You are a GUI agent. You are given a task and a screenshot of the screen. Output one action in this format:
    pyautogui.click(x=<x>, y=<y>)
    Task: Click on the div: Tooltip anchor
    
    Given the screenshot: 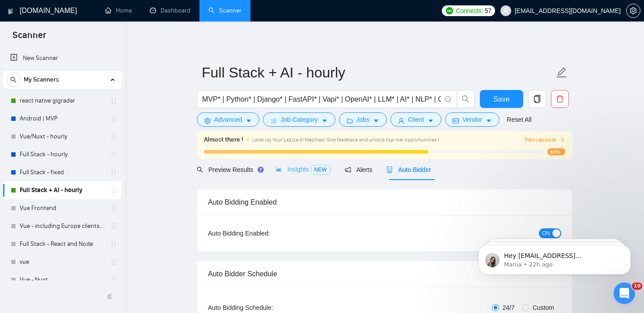 What is the action you would take?
    pyautogui.click(x=261, y=169)
    